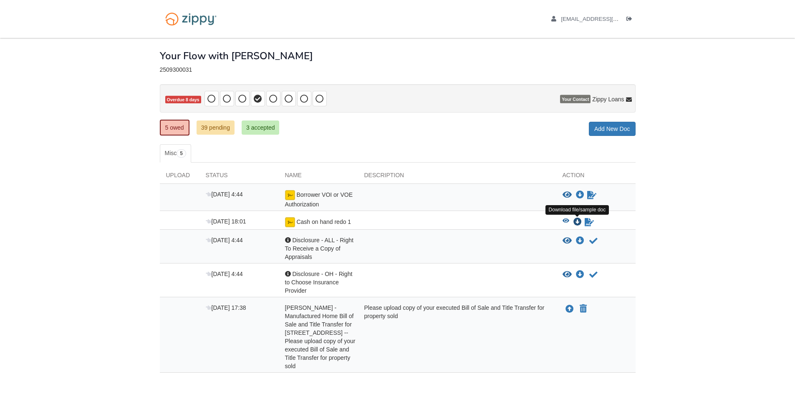 This screenshot has width=795, height=394. What do you see at coordinates (596, 177) in the screenshot?
I see `div: Action` at bounding box center [596, 177].